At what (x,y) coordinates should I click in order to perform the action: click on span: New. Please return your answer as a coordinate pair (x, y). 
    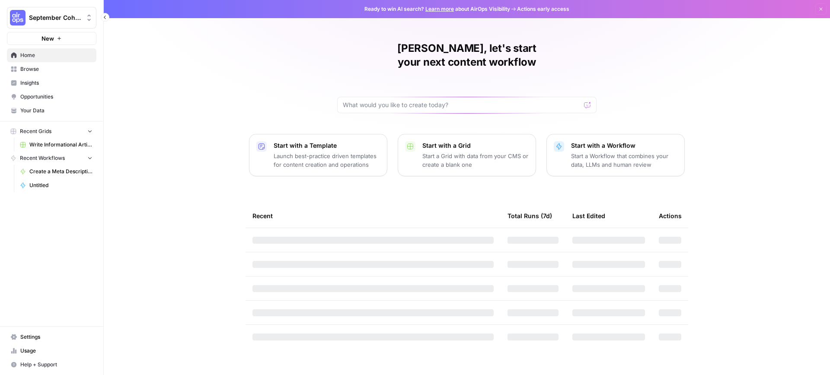
    Looking at the image, I should click on (48, 38).